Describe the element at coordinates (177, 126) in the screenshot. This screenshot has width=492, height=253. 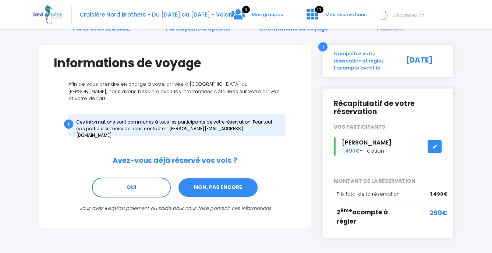
I see `div: Ces informations sont communes à tous les participants de votre réservation. Pour tout cas partic...` at that location.